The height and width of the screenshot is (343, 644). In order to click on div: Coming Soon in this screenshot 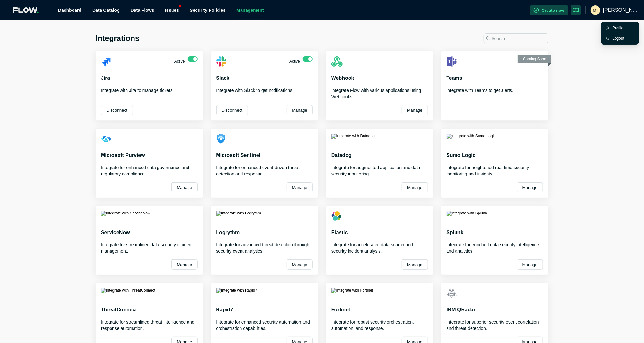, I will do `click(535, 59)`.